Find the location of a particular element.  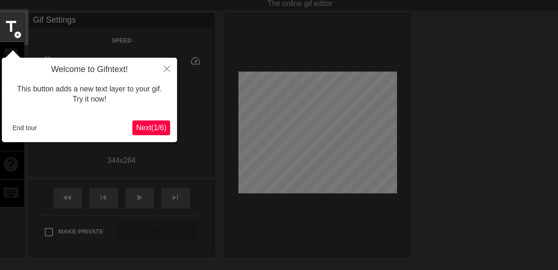

div: This button adds a new text layer to your gif. Try it now! is located at coordinates (89, 94).